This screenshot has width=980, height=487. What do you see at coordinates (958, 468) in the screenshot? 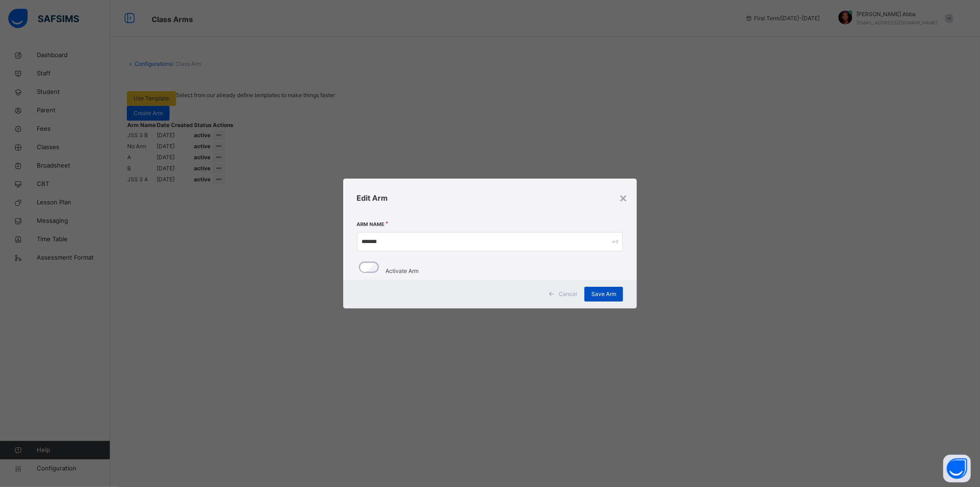
I see `button: Open asap` at bounding box center [958, 468].